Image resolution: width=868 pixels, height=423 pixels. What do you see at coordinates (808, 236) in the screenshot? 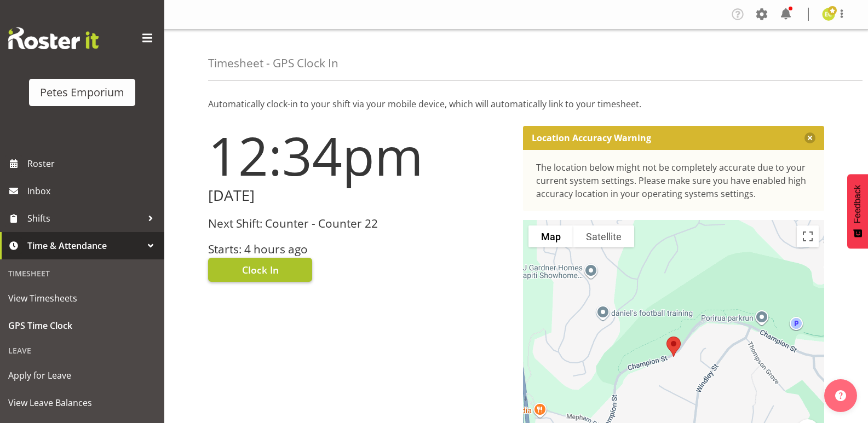
I see `button: Toggle fullscreen view` at bounding box center [808, 236].